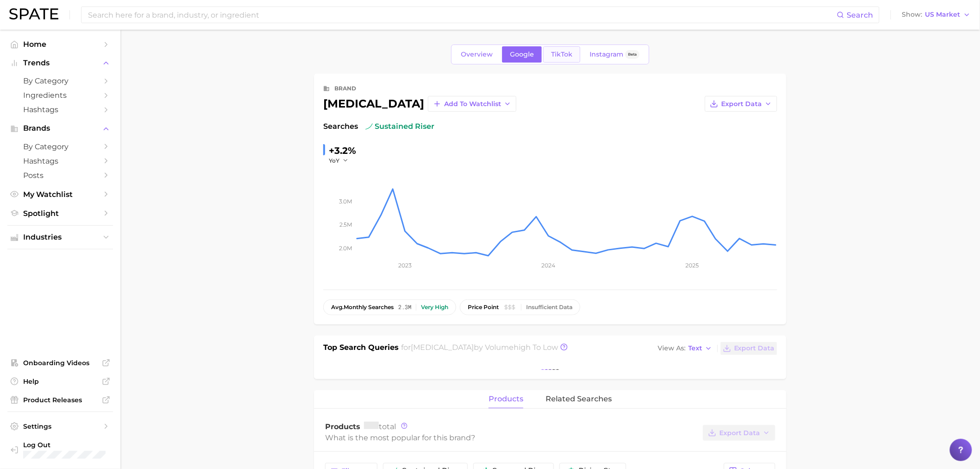  What do you see at coordinates (562, 54) in the screenshot?
I see `span: TikTok` at bounding box center [562, 54].